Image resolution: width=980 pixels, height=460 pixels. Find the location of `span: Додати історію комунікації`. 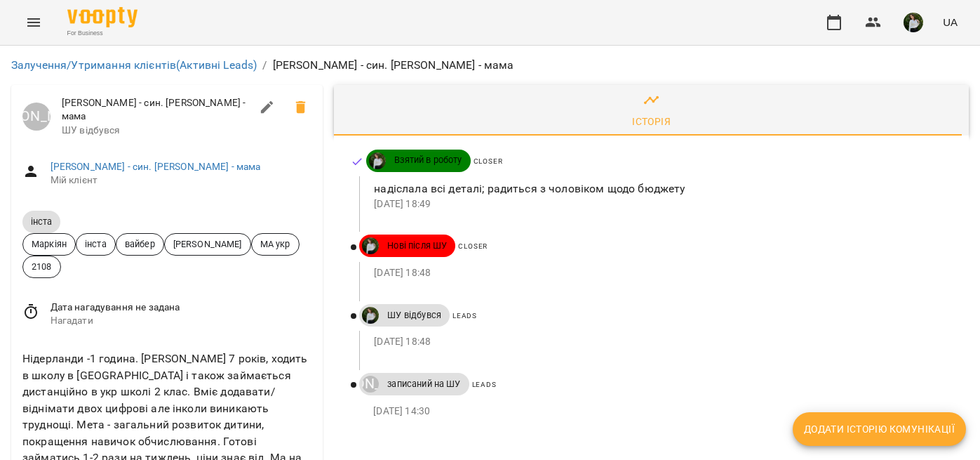

span: Додати історію комунікації is located at coordinates (879, 429).